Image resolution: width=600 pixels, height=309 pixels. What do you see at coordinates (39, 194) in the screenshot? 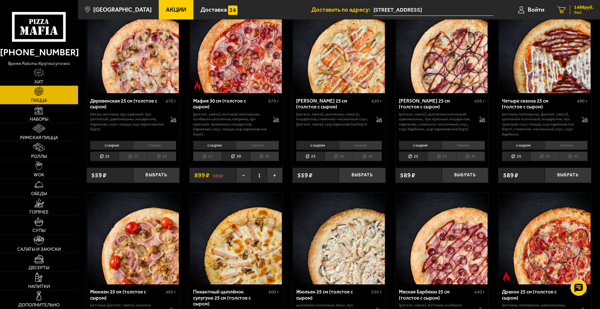
I see `span: Обеды` at bounding box center [39, 194].